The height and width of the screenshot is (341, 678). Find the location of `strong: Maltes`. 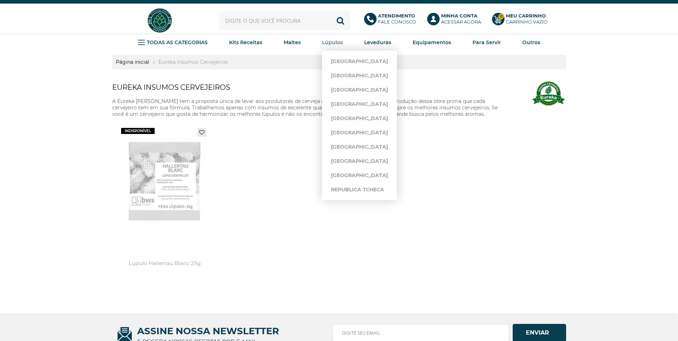

strong: Maltes is located at coordinates (292, 42).